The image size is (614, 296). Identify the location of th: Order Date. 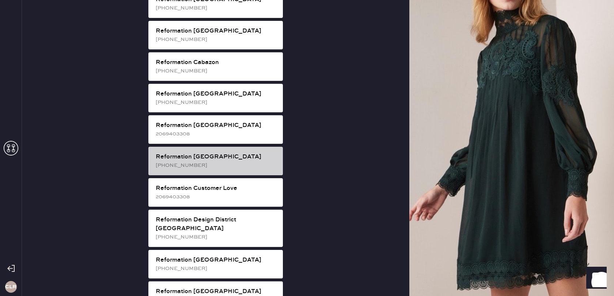
(171, 263).